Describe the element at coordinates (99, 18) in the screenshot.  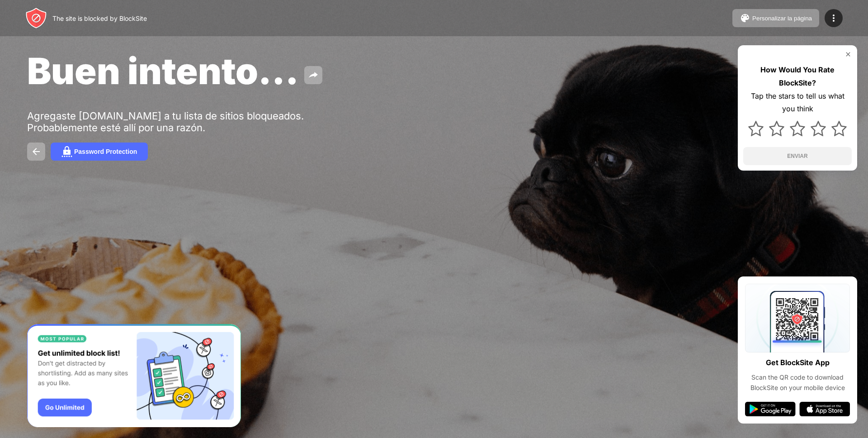
I see `div: The site is blocked by BlockSite` at that location.